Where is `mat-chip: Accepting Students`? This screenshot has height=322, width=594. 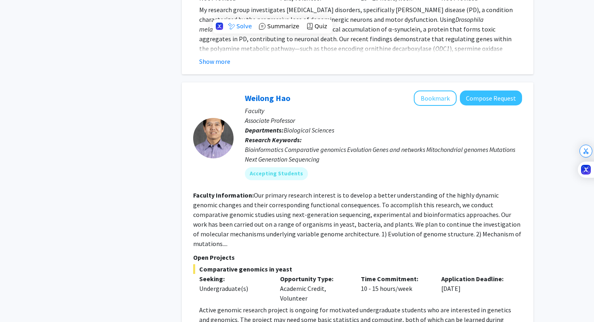 mat-chip: Accepting Students is located at coordinates (276, 174).